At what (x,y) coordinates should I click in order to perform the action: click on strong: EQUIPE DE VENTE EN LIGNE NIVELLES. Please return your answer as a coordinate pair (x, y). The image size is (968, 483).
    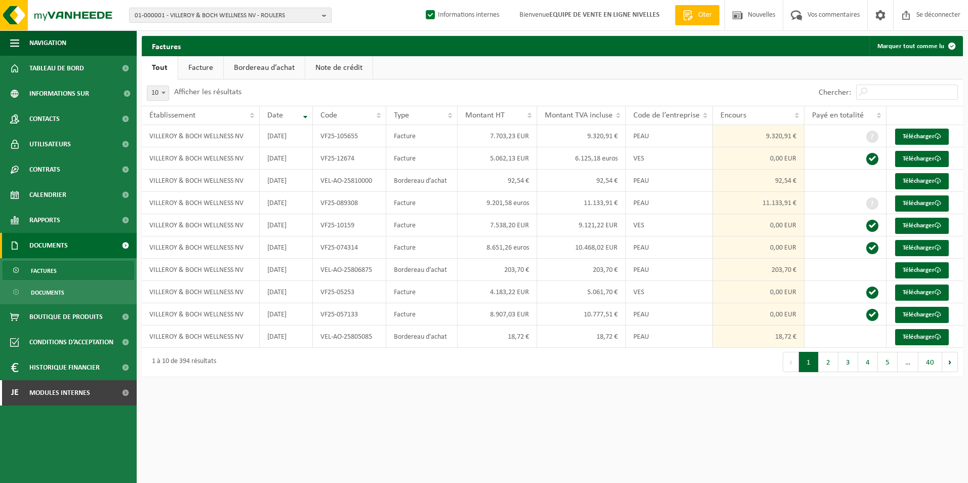
    Looking at the image, I should click on (604, 15).